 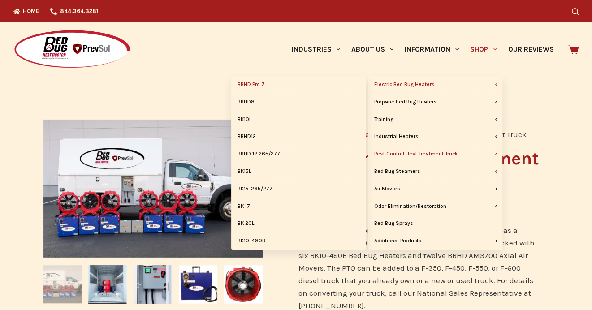 What do you see at coordinates (435, 102) in the screenshot?
I see `a: Propane Bed Bug Heaters` at bounding box center [435, 102].